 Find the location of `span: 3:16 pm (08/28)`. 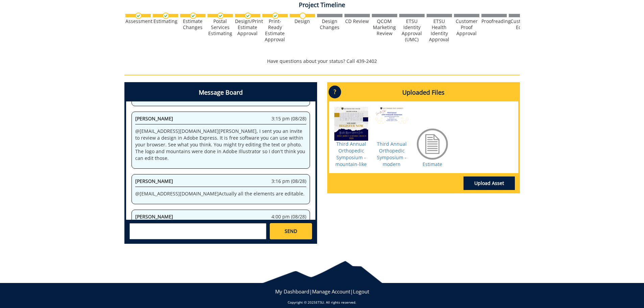

span: 3:16 pm (08/28) is located at coordinates (289, 181).